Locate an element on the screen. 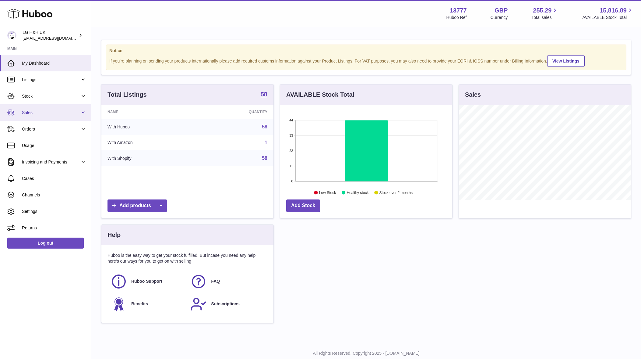  text: 22 is located at coordinates (291, 150).